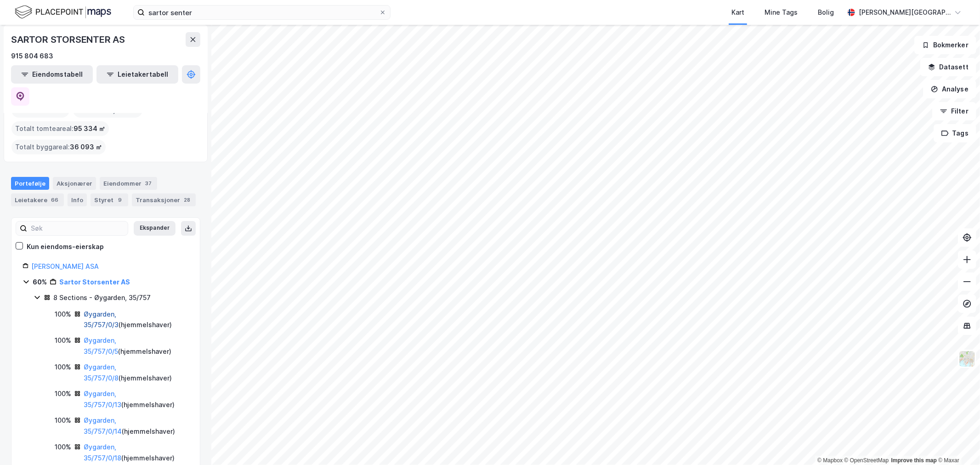  What do you see at coordinates (102, 298) in the screenshot?
I see `div: 8 Sections - Øygarden, 35/757` at bounding box center [102, 298].